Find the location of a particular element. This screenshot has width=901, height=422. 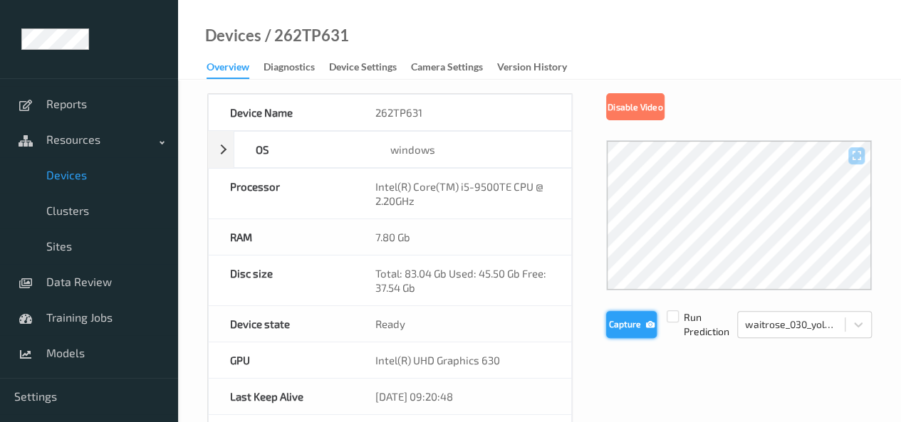

div: Intel(R) Core(TM) i5-9500TE CPU @ 2.20GHz is located at coordinates (462, 194).